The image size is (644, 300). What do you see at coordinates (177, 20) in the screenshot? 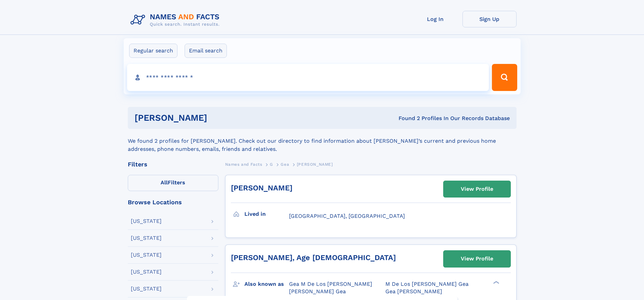
I see `img: Logo Names and Facts` at bounding box center [177, 20].